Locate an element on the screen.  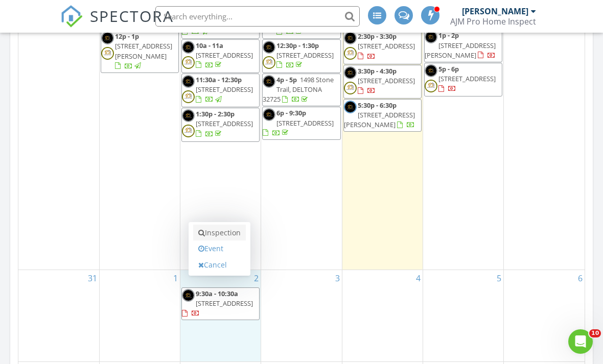
td: Go to September 3, 2025 is located at coordinates (302, 316).